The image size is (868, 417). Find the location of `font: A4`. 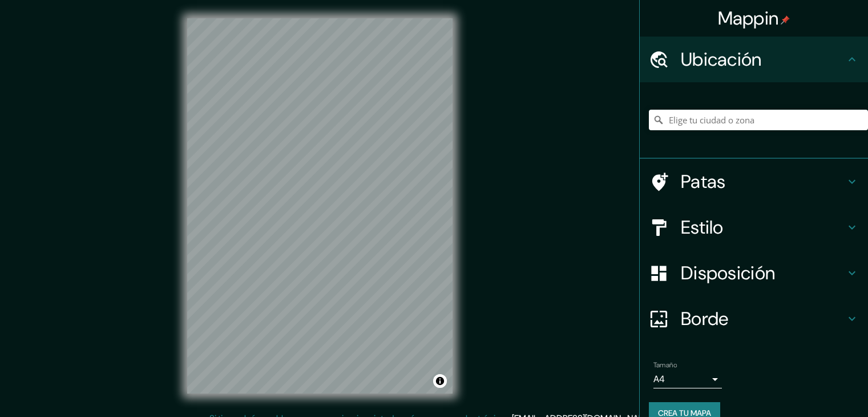

font: A4 is located at coordinates (659, 378).